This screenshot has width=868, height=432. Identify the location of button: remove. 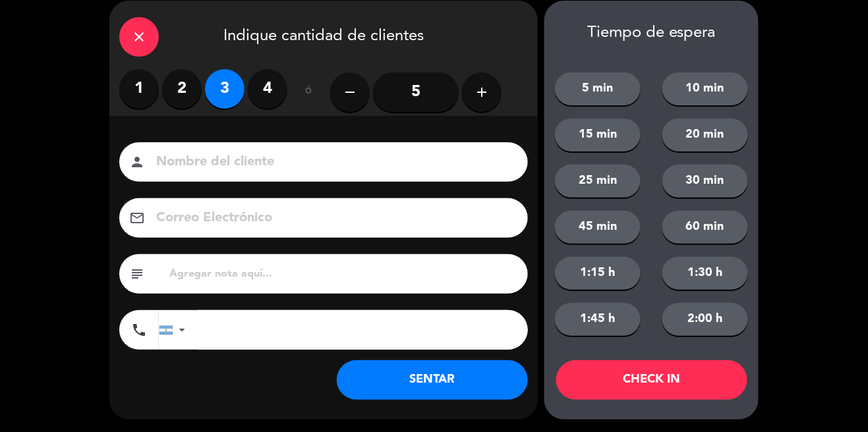
(350, 92).